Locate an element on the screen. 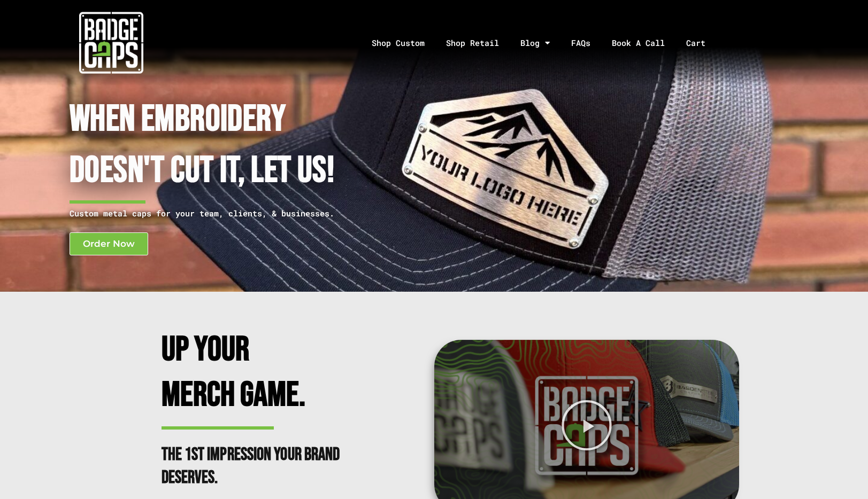 Image resolution: width=868 pixels, height=499 pixels. nav: Menu is located at coordinates (545, 43).